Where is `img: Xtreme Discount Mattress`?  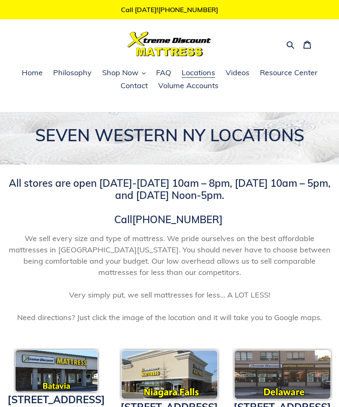
img: Xtreme Discount Mattress is located at coordinates (169, 44).